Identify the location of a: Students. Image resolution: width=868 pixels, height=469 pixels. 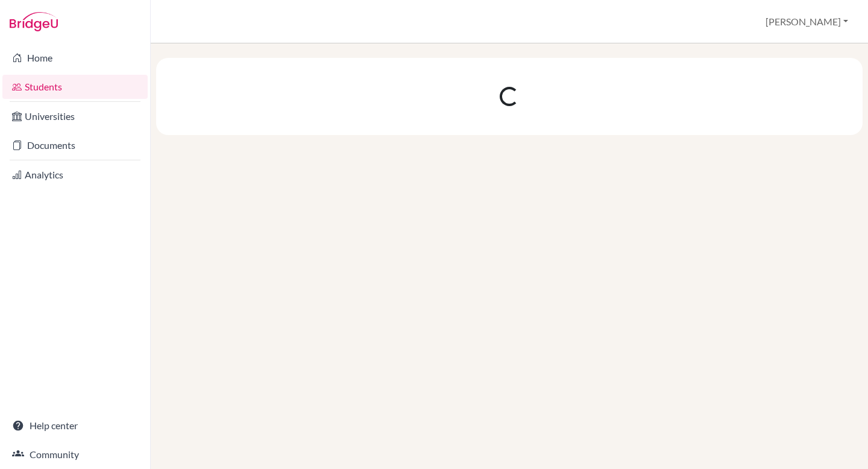
(75, 87).